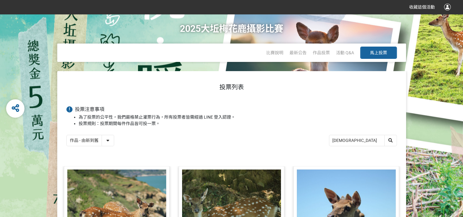 The width and height of the screenshot is (463, 217). What do you see at coordinates (345, 53) in the screenshot?
I see `span: 活動 Q&A` at bounding box center [345, 53].